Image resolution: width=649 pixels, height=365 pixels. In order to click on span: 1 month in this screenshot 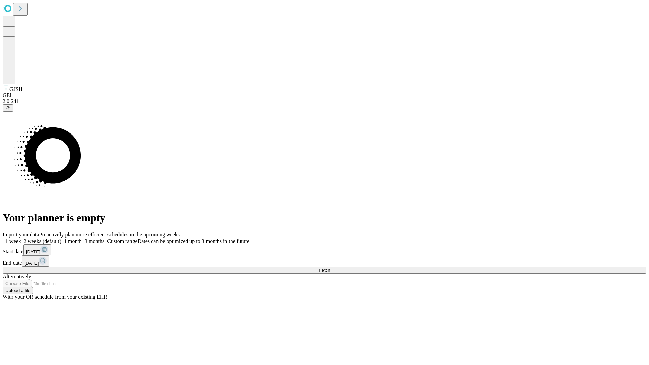, I will do `click(73, 241)`.